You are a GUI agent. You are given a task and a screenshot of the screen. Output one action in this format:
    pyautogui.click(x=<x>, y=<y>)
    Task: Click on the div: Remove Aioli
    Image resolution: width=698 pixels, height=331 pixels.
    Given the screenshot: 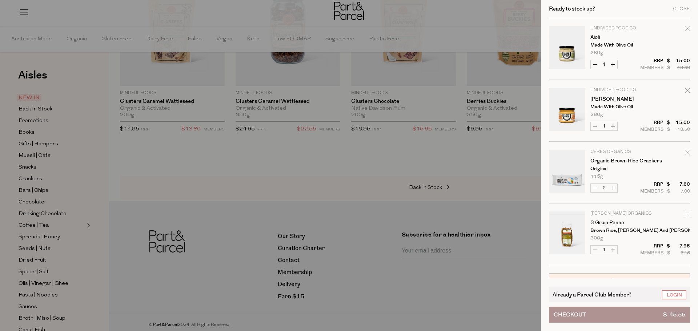 What is the action you would take?
    pyautogui.click(x=688, y=30)
    